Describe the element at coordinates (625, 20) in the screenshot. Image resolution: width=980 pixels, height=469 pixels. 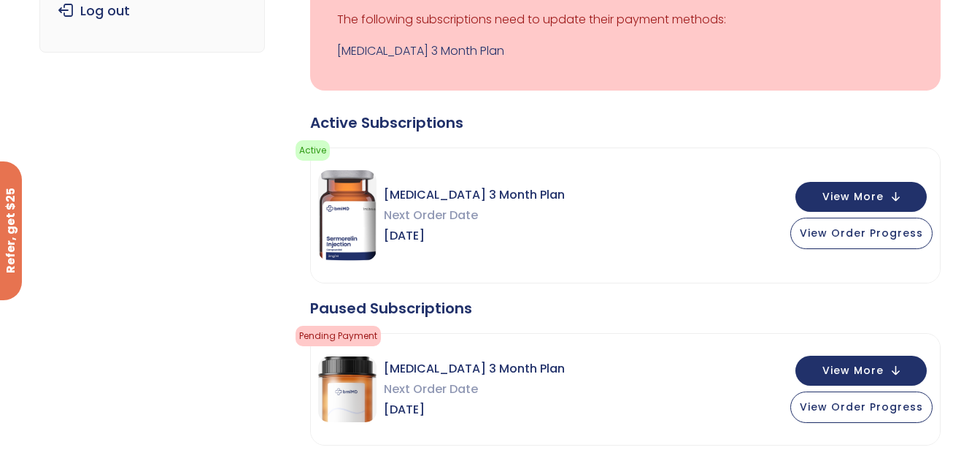
I see `p: The following subscriptions need to update their payment methods:` at that location.